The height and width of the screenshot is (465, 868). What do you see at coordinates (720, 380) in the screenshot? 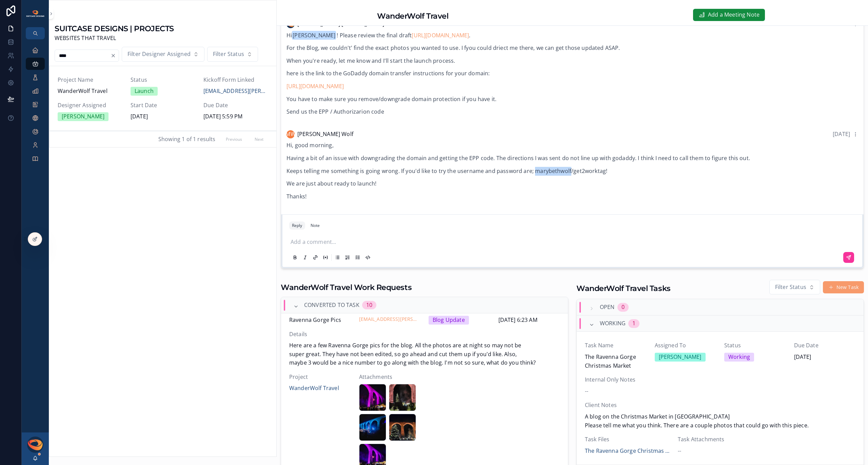
I see `span: Internal Only Notes` at bounding box center [720, 380].